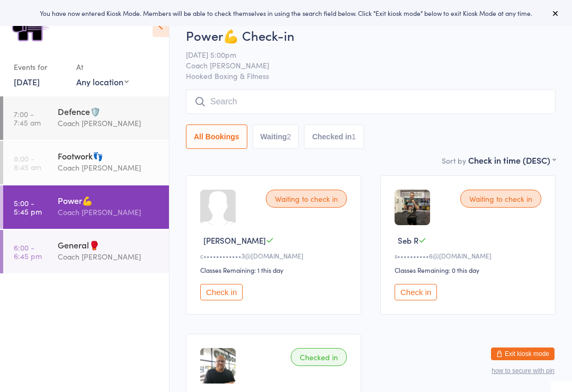 Image resolution: width=572 pixels, height=392 pixels. I want to click on time: 7:00 - 7:45 am, so click(27, 118).